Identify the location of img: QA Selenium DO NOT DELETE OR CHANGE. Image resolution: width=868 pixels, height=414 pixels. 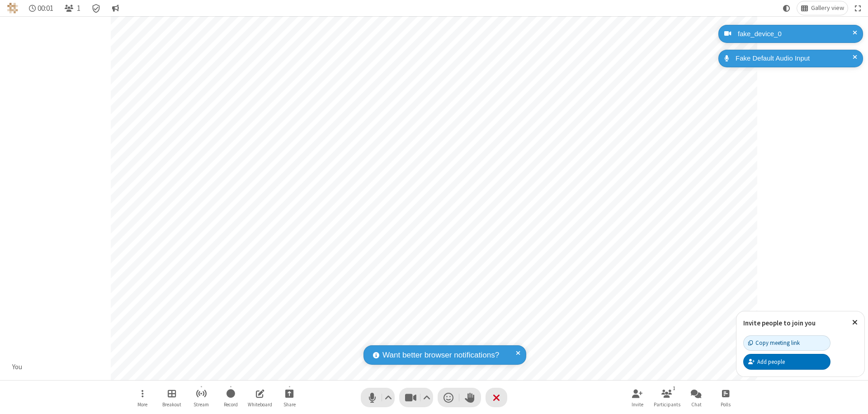
(13, 8).